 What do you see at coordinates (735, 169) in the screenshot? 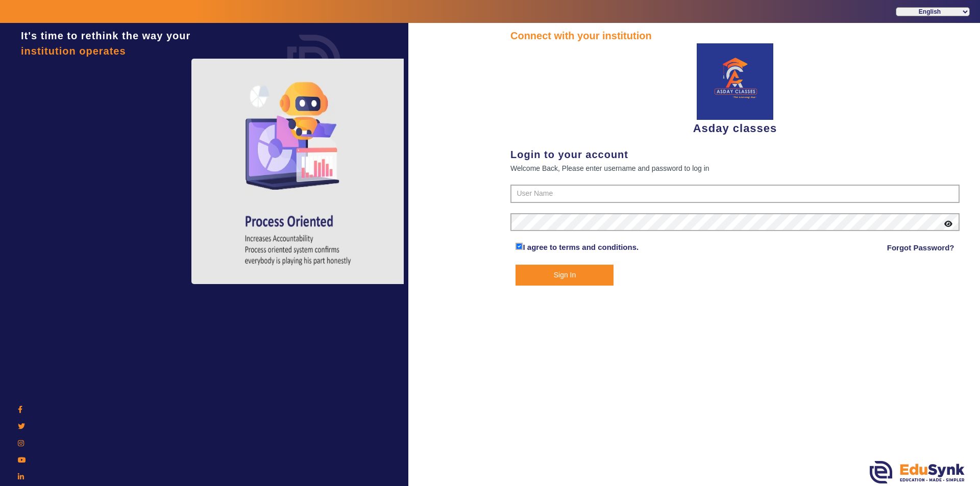
I see `div: Welcome Back, Please enter username and password to log in` at bounding box center [735, 169].